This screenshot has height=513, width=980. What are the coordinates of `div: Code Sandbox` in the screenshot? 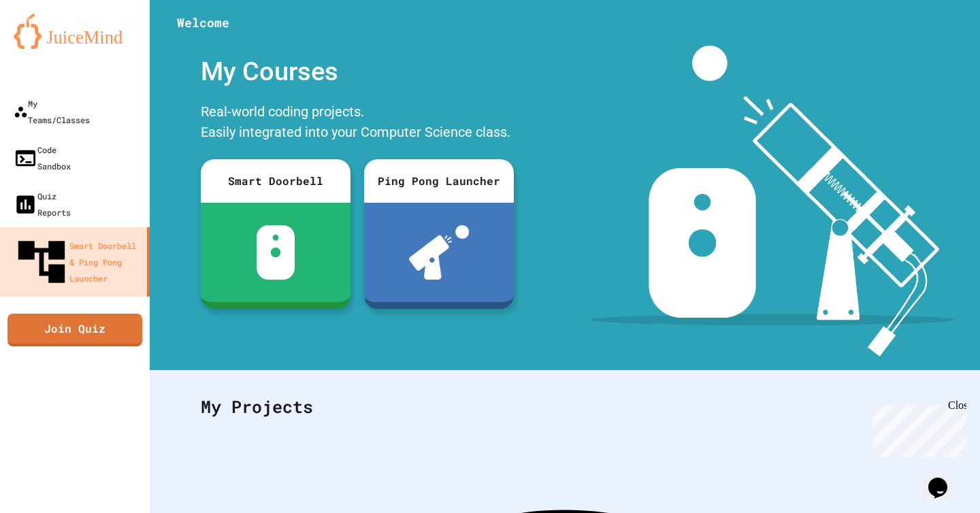 It's located at (42, 158).